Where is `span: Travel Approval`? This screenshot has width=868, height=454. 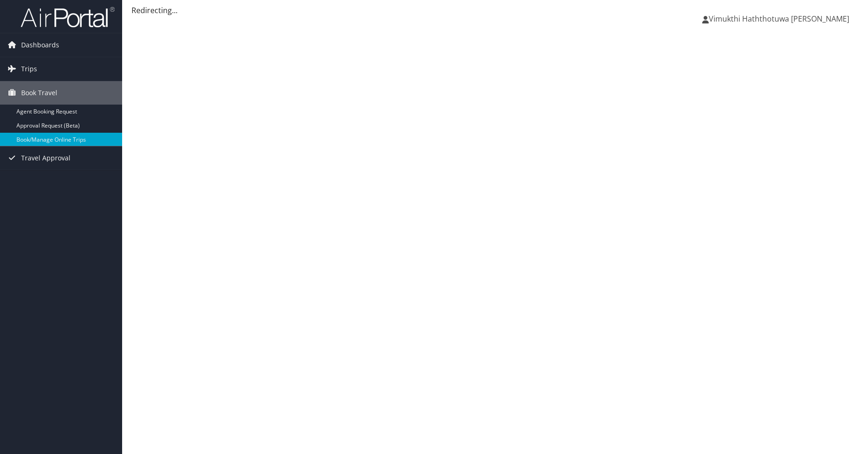
span: Travel Approval is located at coordinates (45, 158).